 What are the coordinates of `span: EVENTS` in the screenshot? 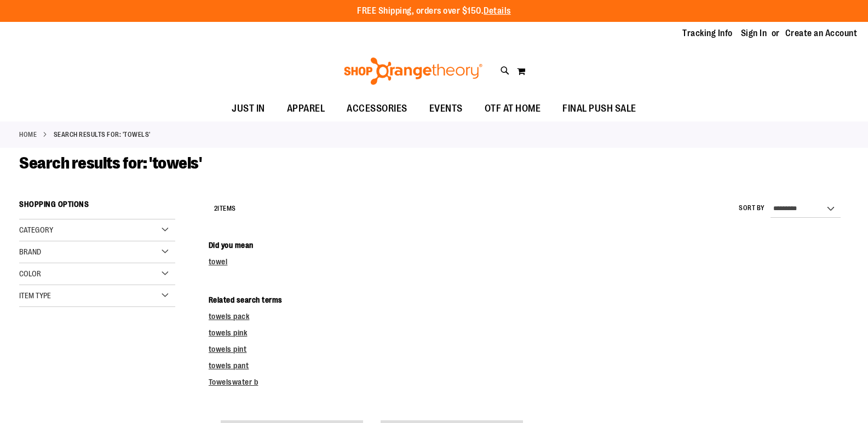 It's located at (446, 109).